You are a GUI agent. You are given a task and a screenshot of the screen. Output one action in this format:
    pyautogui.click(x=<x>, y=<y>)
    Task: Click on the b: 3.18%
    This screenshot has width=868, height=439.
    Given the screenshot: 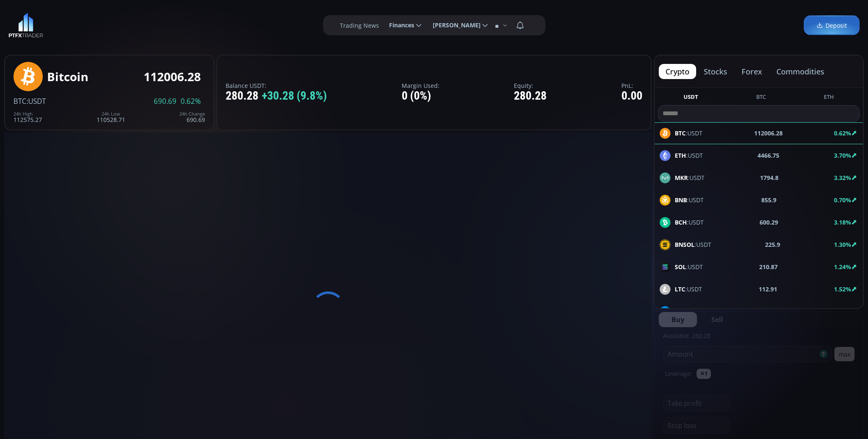 What is the action you would take?
    pyautogui.click(x=843, y=222)
    